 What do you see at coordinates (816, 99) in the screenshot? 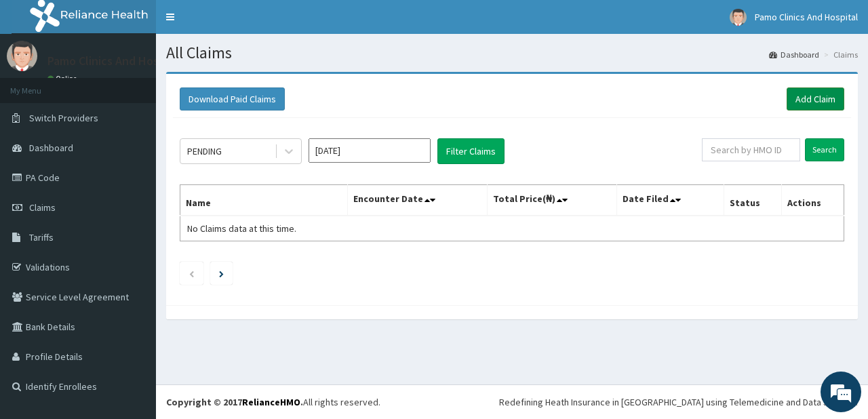
I see `a: Add Claim` at bounding box center [816, 99].